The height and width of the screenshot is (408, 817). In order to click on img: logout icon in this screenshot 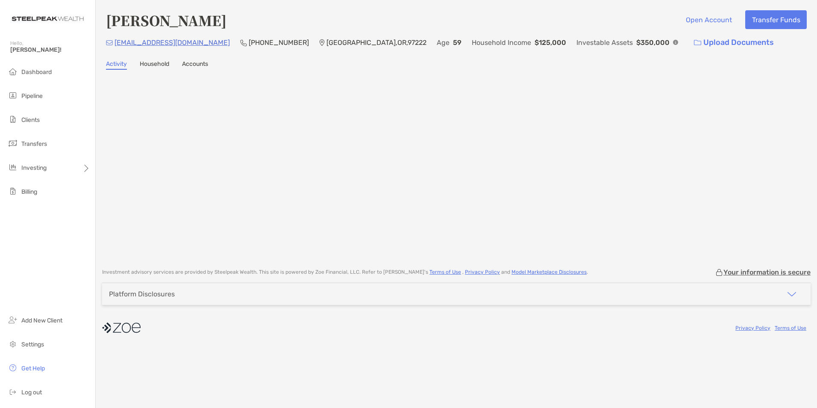, I will do `click(13, 391)`.